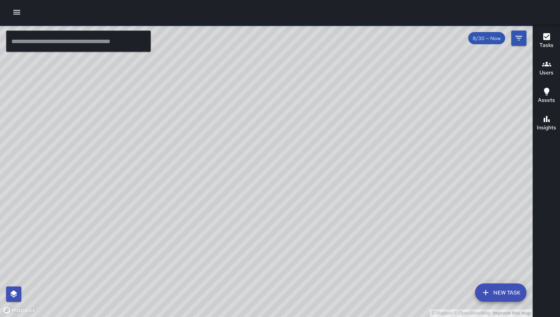 This screenshot has height=317, width=560. I want to click on button: New Task, so click(501, 292).